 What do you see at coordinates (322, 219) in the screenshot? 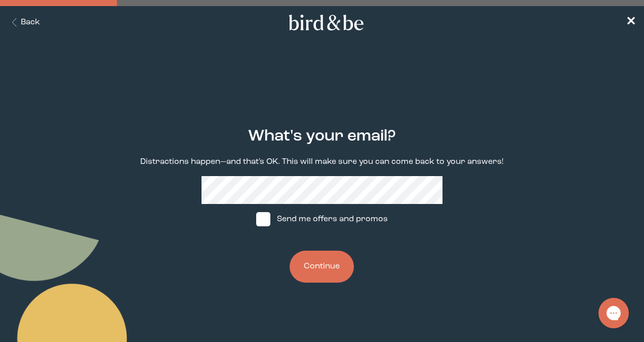
I see `label: Send me offers and promos` at bounding box center [322, 219].